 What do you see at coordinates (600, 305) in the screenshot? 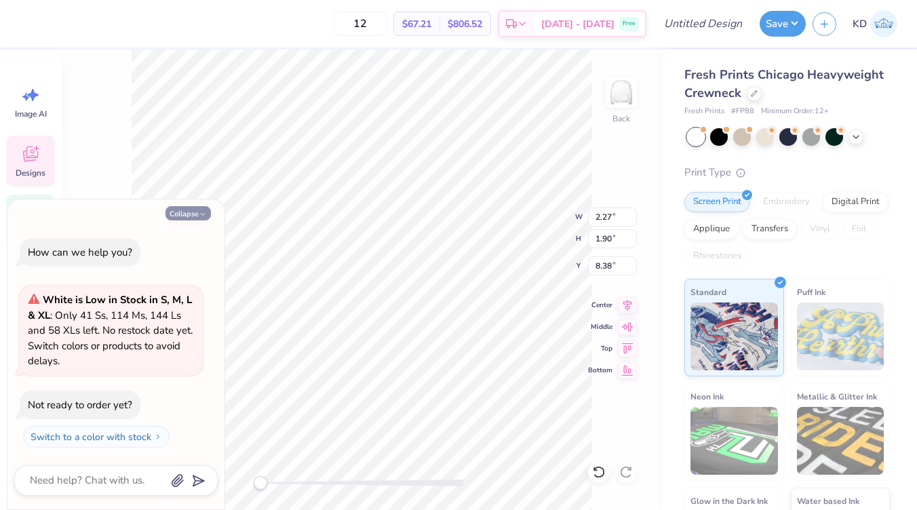
I see `span: Center` at bounding box center [600, 305].